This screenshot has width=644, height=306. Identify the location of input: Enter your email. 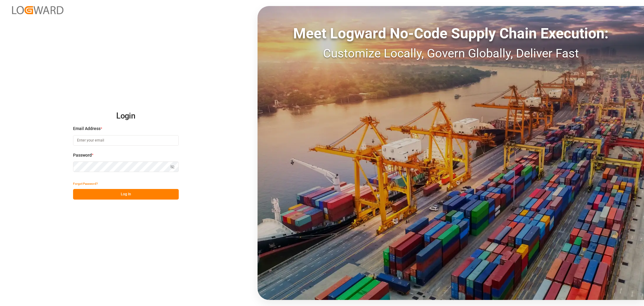
(126, 140).